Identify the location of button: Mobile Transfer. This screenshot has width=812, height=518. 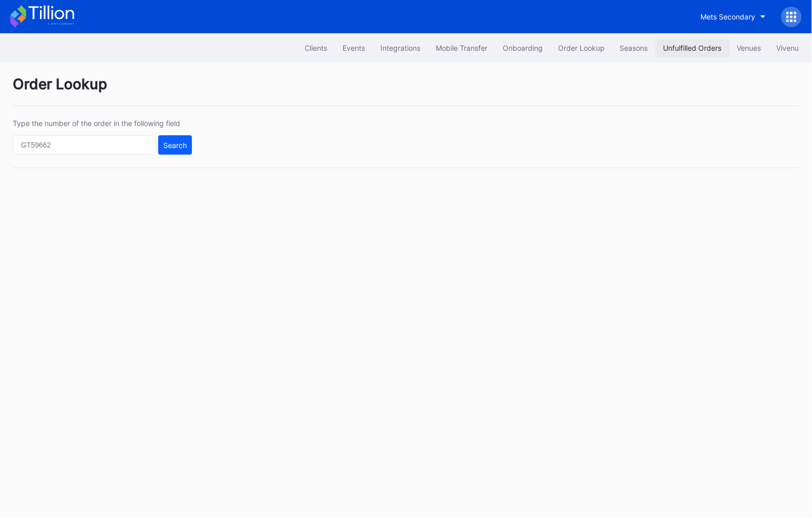
(461, 48).